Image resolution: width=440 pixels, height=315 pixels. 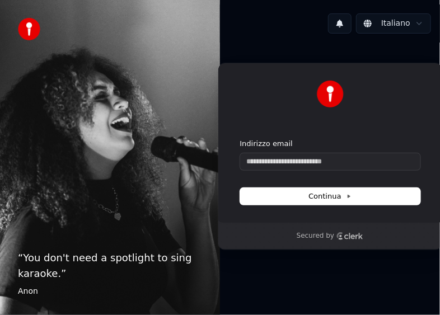 What do you see at coordinates (330, 94) in the screenshot?
I see `img: Youka` at bounding box center [330, 94].